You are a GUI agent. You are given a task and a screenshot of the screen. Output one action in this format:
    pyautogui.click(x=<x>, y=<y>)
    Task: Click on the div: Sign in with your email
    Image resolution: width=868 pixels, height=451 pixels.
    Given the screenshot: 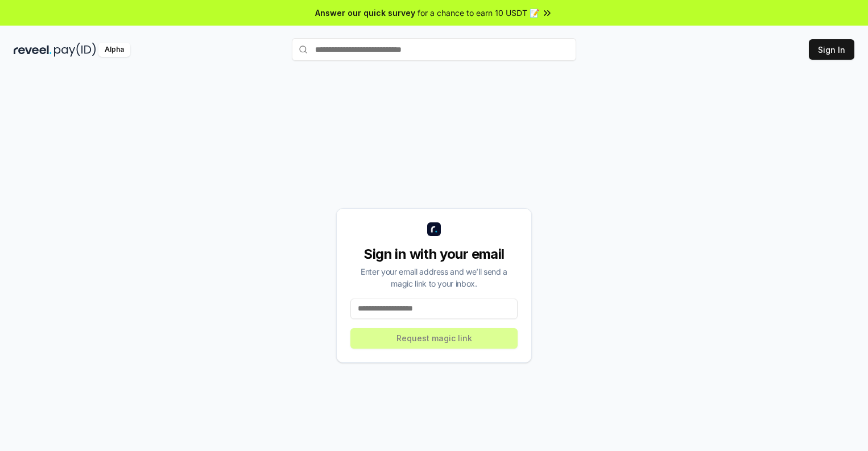 What is the action you would take?
    pyautogui.click(x=434, y=255)
    